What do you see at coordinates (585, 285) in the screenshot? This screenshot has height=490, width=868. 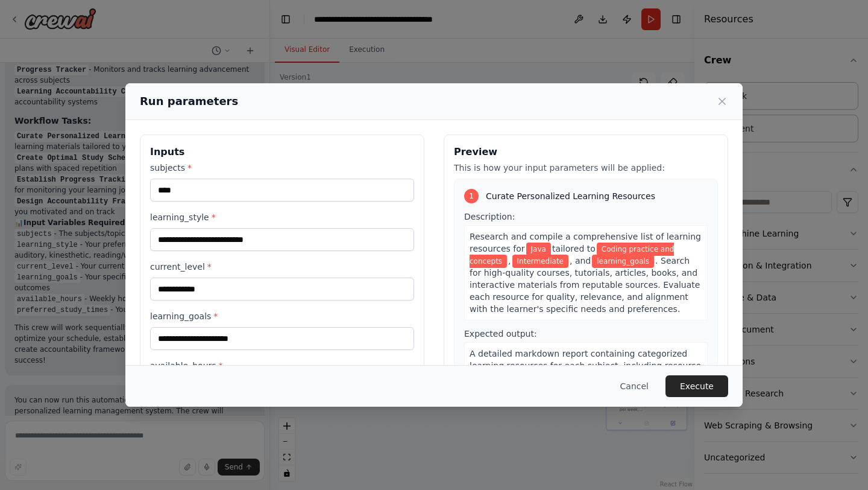 I see `span: . Search for high-quality courses, tutorials, articles, books, and interactive materials from rep...` at bounding box center [585, 285].